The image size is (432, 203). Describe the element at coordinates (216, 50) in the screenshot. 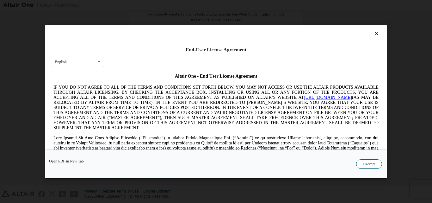

I see `div: End-User License Agreement` at that location.